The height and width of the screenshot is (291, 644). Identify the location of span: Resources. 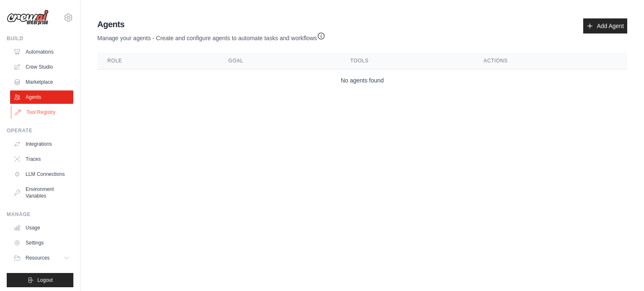
(37, 258).